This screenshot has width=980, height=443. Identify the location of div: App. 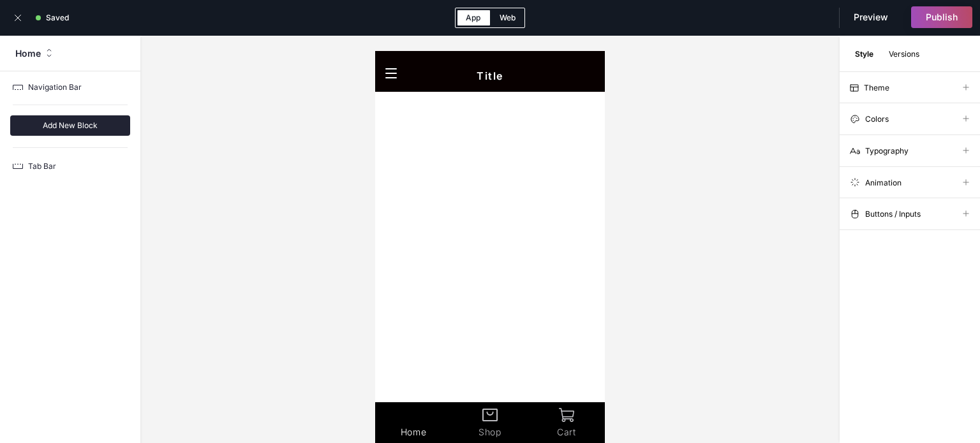
(473, 18).